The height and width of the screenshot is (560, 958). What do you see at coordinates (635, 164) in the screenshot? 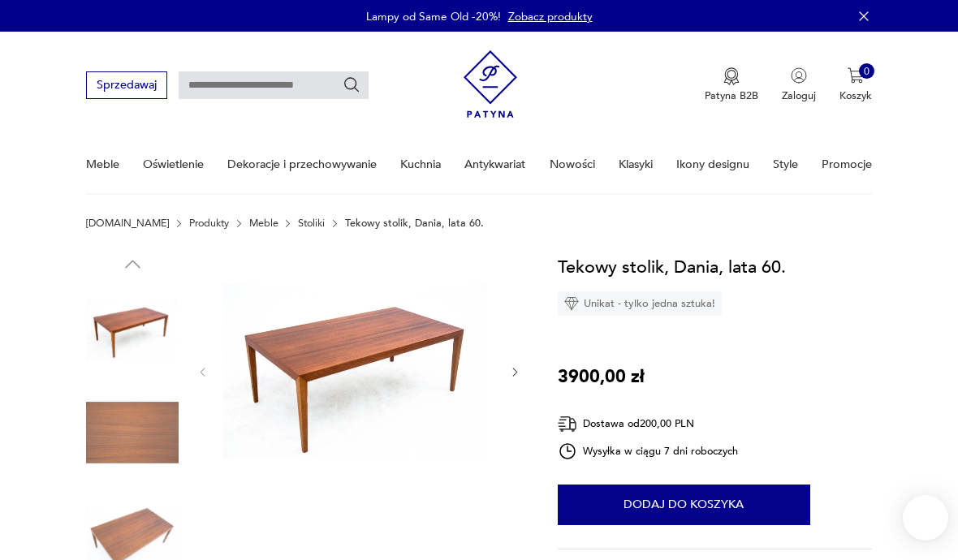
I see `a: Klasyki` at bounding box center [635, 164].